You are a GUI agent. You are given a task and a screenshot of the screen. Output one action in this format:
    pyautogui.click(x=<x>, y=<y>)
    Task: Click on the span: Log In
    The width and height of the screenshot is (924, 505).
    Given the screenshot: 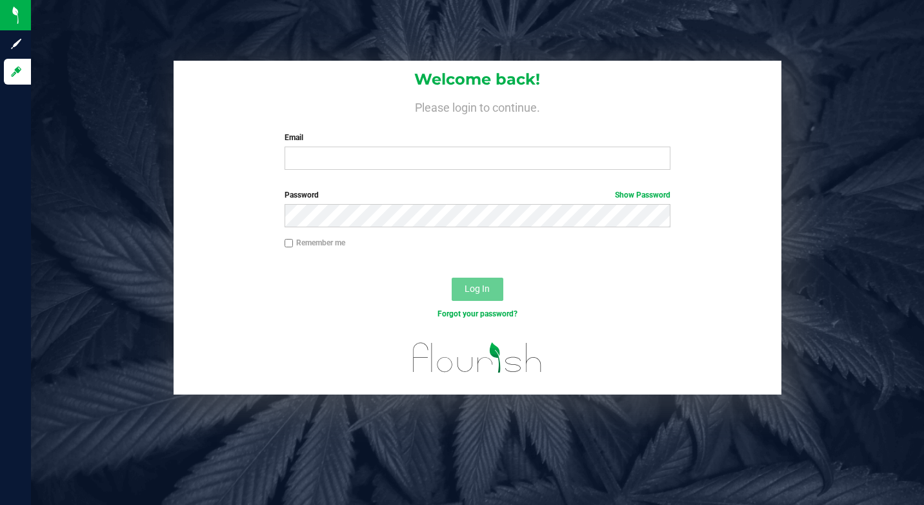 What is the action you would take?
    pyautogui.click(x=477, y=288)
    